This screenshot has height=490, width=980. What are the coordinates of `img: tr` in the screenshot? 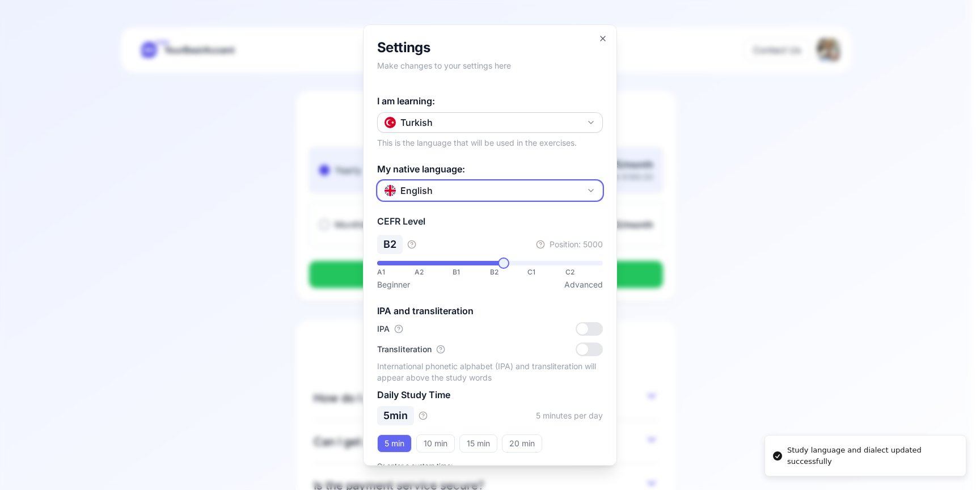 It's located at (390, 122).